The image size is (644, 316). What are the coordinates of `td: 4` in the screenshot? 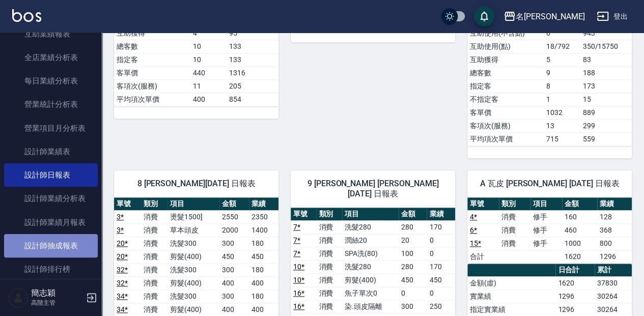 It's located at (208, 33).